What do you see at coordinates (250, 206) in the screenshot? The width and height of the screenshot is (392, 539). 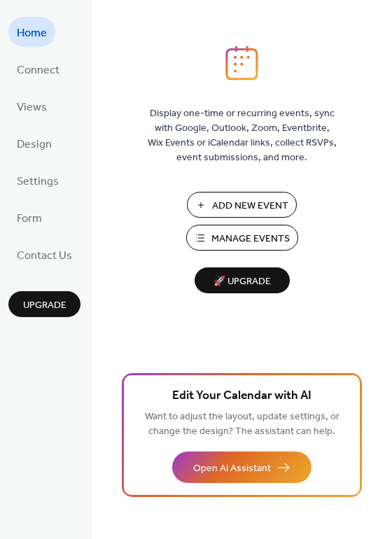 I see `span: Add New Event` at bounding box center [250, 206].